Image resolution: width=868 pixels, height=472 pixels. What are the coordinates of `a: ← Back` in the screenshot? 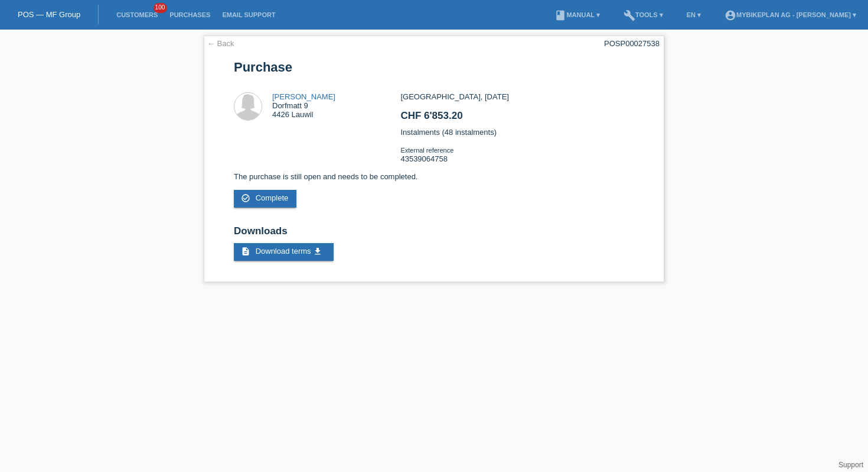 It's located at (221, 43).